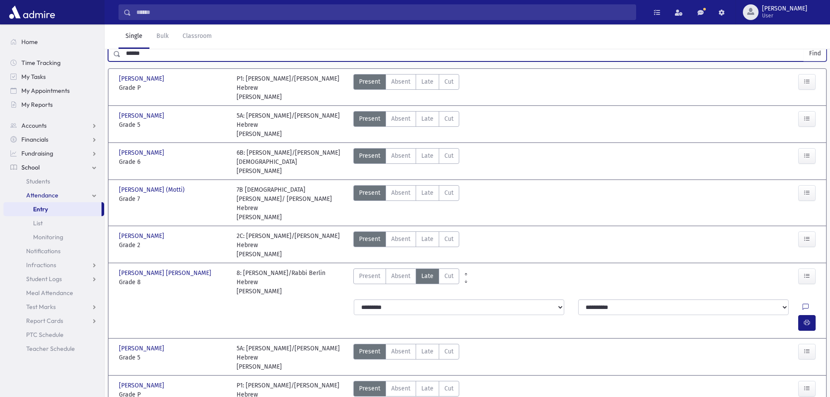  I want to click on a: List, so click(54, 223).